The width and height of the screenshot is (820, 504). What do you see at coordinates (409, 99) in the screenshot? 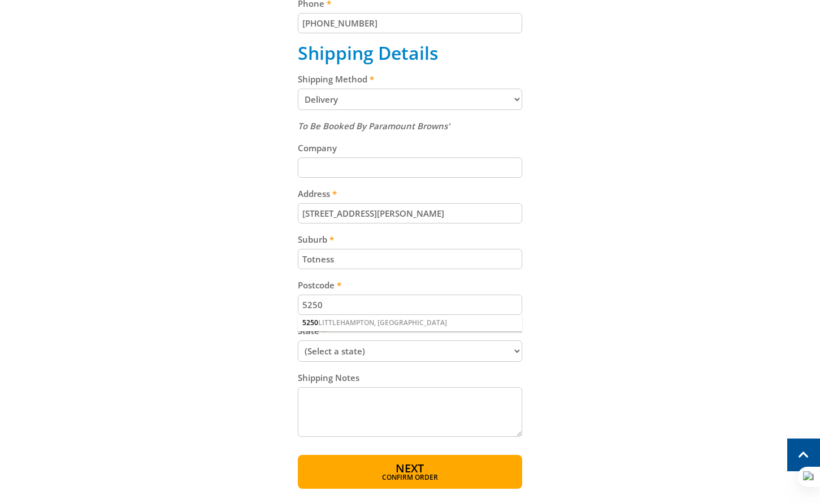
I see `select: Please select a shipping method.` at bounding box center [409, 99].